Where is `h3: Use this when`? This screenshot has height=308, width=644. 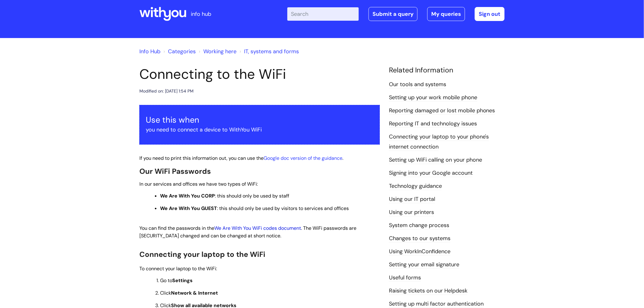
h3: Use this when is located at coordinates (260, 120).